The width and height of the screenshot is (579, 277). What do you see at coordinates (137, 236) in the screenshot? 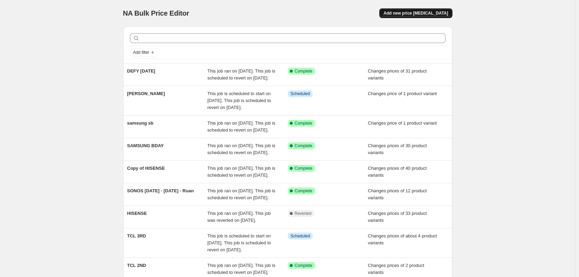
I see `span: TCL 3RD` at bounding box center [137, 236].